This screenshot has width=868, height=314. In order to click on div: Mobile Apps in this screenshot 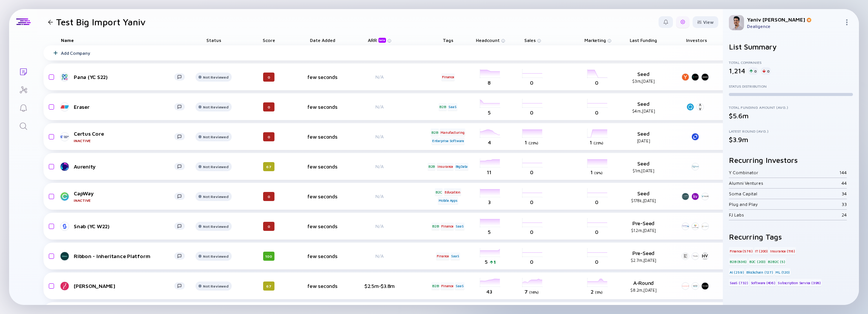, I will do `click(447, 201)`.